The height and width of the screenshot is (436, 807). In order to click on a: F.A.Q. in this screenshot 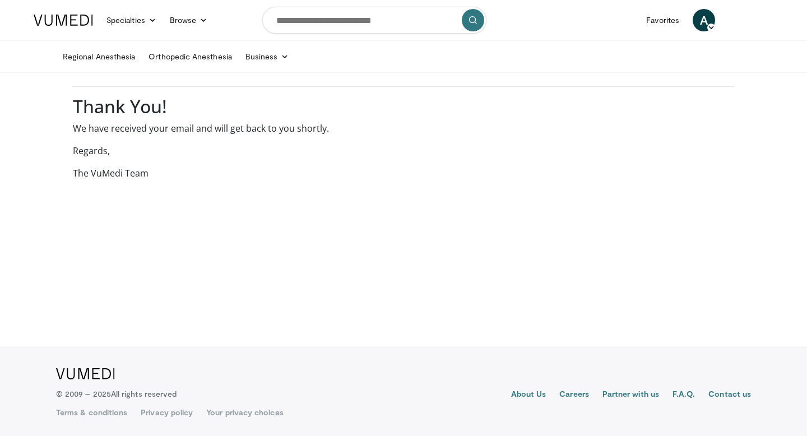, I will do `click(684, 395)`.